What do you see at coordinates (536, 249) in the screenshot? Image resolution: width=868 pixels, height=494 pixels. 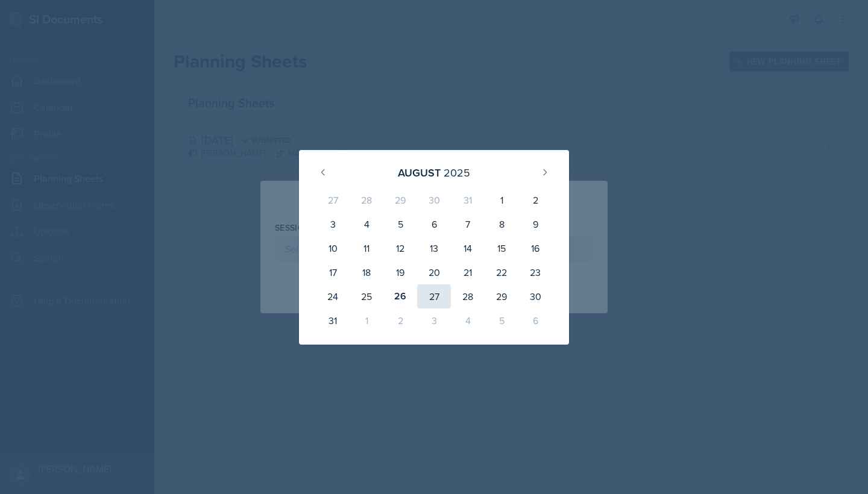 I see `div: 16` at bounding box center [536, 249].